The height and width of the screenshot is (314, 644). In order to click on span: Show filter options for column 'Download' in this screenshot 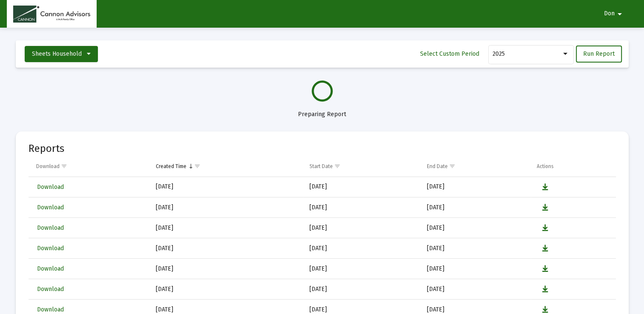, I will do `click(64, 166)`.